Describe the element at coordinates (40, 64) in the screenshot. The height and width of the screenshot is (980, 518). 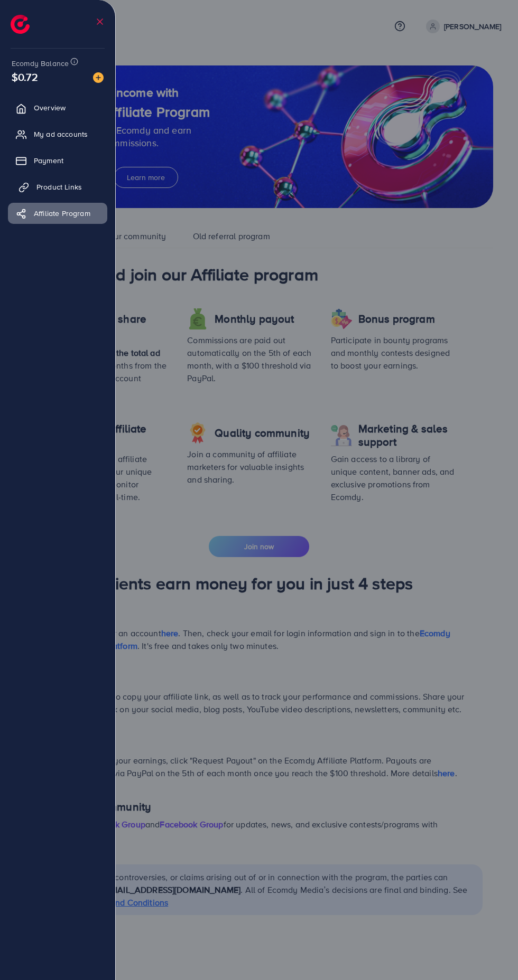
I see `span: Ecomdy Balance` at that location.